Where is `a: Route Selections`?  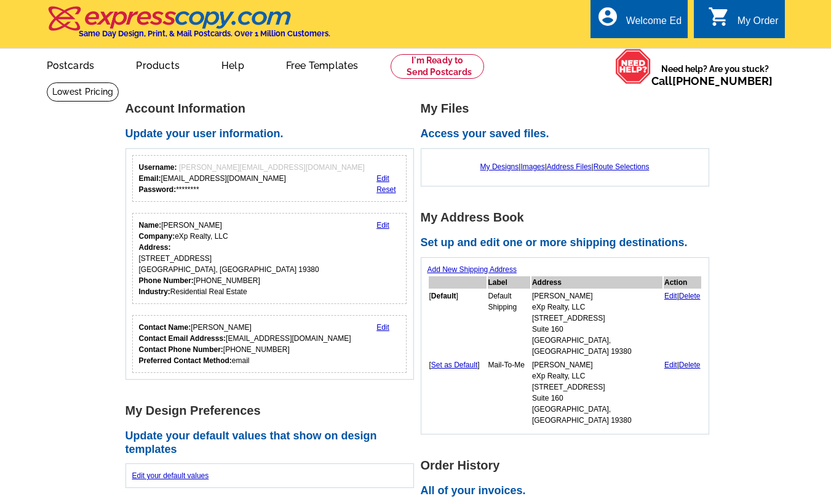 a: Route Selections is located at coordinates (622, 166).